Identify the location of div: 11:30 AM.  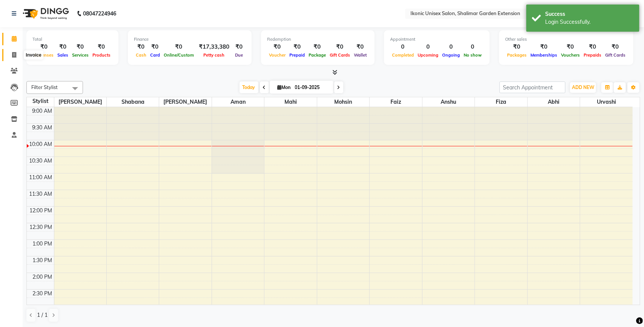
(41, 194).